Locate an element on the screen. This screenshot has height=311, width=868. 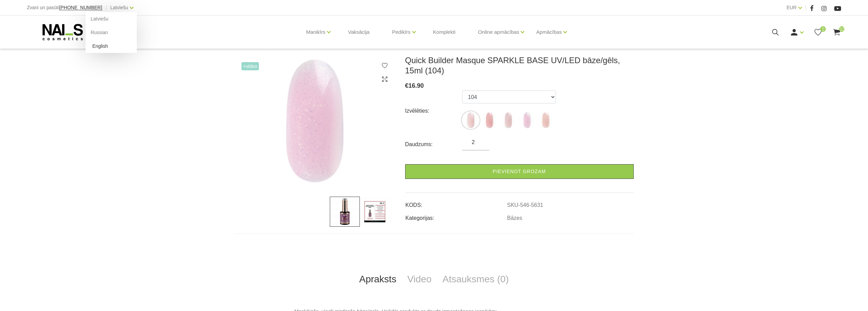
span: 0 is located at coordinates (823, 29).